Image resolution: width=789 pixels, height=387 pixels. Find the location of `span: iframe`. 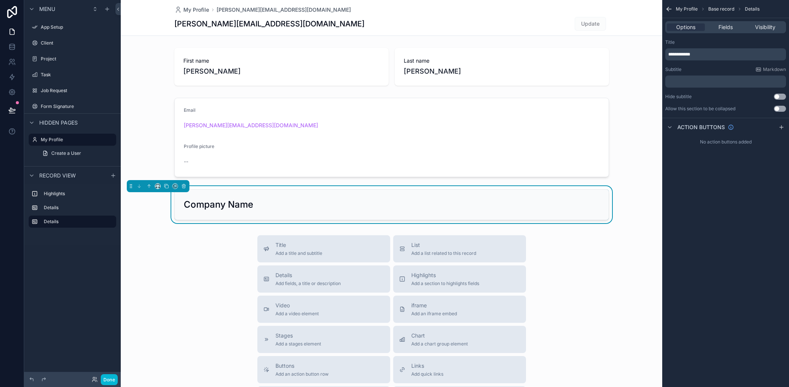

span: iframe is located at coordinates (434, 305).